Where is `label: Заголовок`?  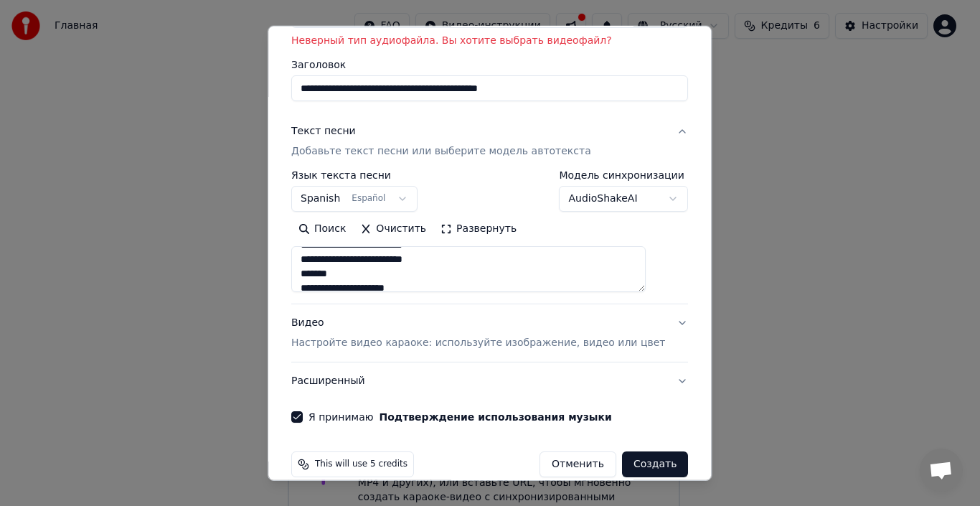
label: Заголовок is located at coordinates (490, 65).